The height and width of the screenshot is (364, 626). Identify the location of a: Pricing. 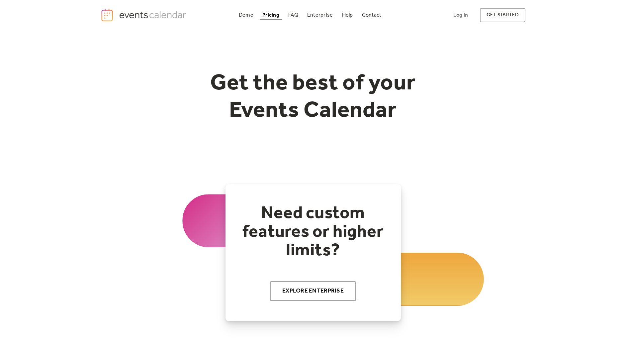
(271, 15).